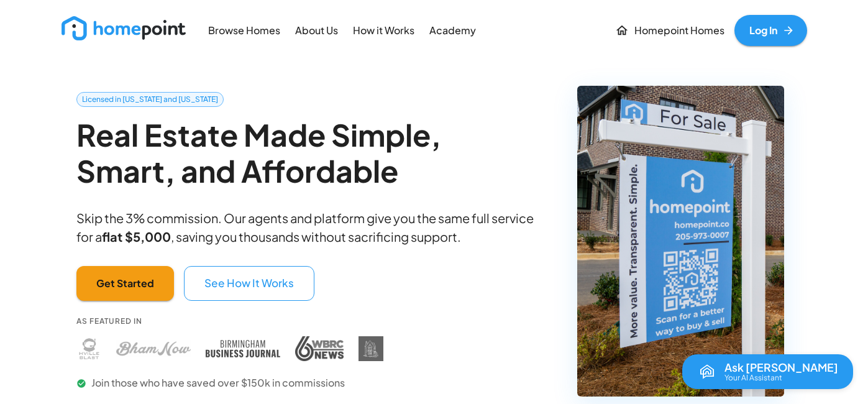 This screenshot has height=404, width=868. What do you see at coordinates (679, 30) in the screenshot?
I see `p: Homepoint Homes` at bounding box center [679, 30].